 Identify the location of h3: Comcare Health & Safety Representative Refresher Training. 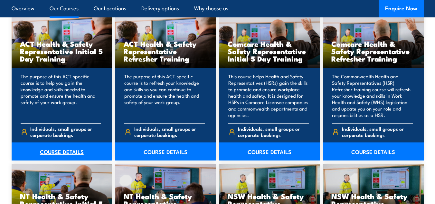
(373, 51).